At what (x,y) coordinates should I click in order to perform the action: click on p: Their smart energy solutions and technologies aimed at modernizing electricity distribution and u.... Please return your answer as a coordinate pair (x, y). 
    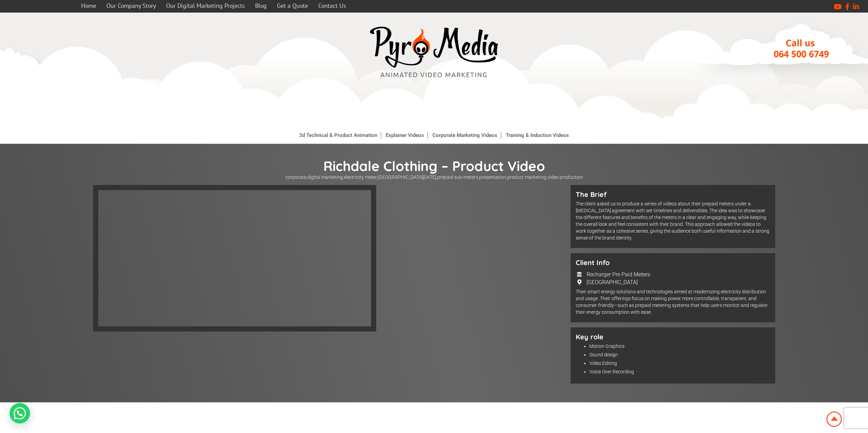
    Looking at the image, I should click on (672, 302).